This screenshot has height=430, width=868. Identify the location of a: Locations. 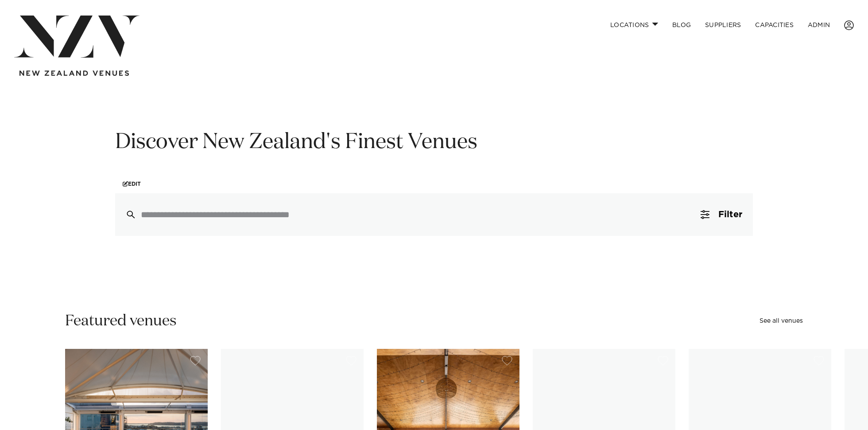
(634, 25).